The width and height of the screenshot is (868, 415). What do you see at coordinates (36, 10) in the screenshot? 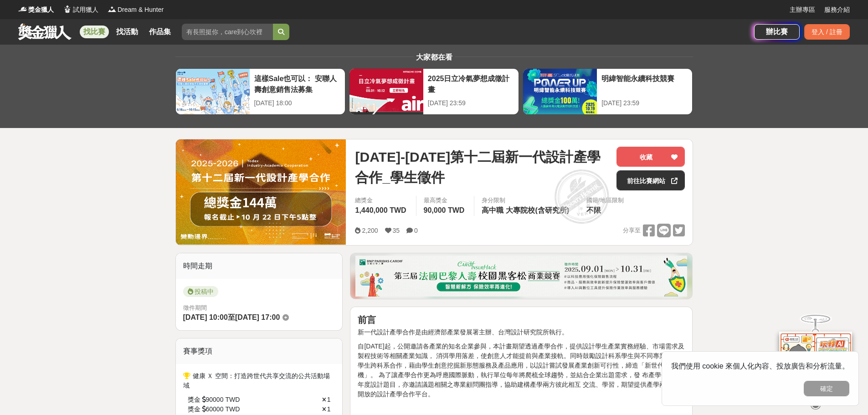
I see `a: Logo獎金獵人` at bounding box center [36, 10].